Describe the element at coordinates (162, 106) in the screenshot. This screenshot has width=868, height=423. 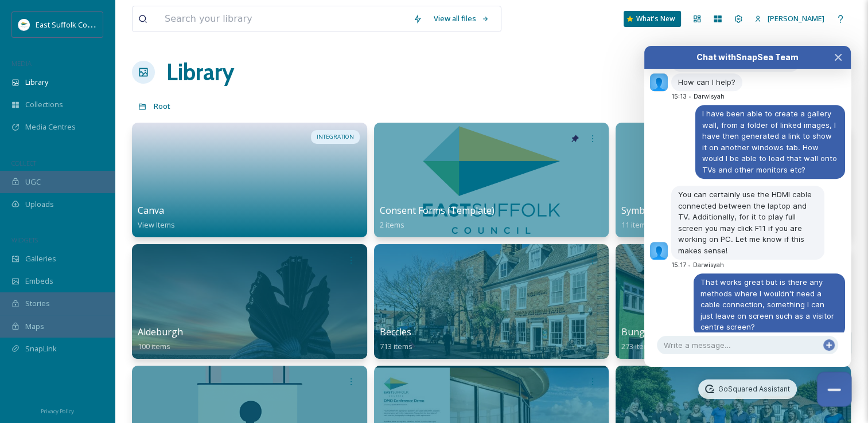
I see `a: Root` at that location.